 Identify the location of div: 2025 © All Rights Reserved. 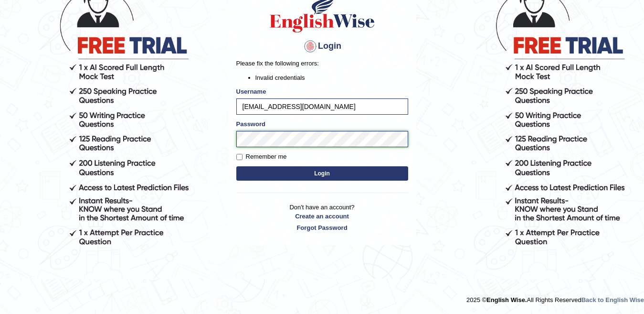
(555, 297).